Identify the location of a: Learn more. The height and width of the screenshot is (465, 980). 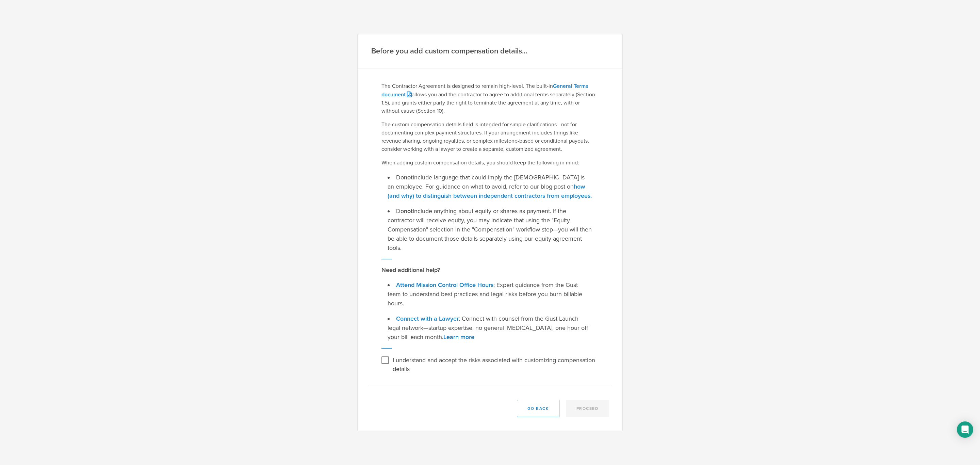
(458, 337).